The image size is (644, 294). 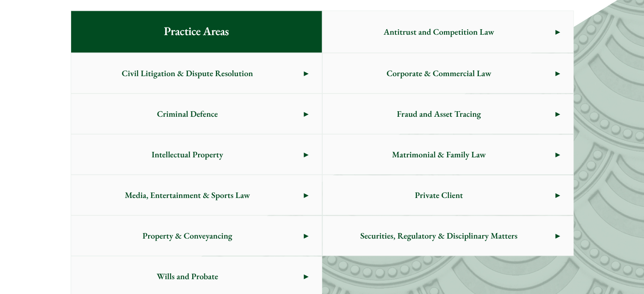 What do you see at coordinates (188, 236) in the screenshot?
I see `span: Property & Conveyancing` at bounding box center [188, 236].